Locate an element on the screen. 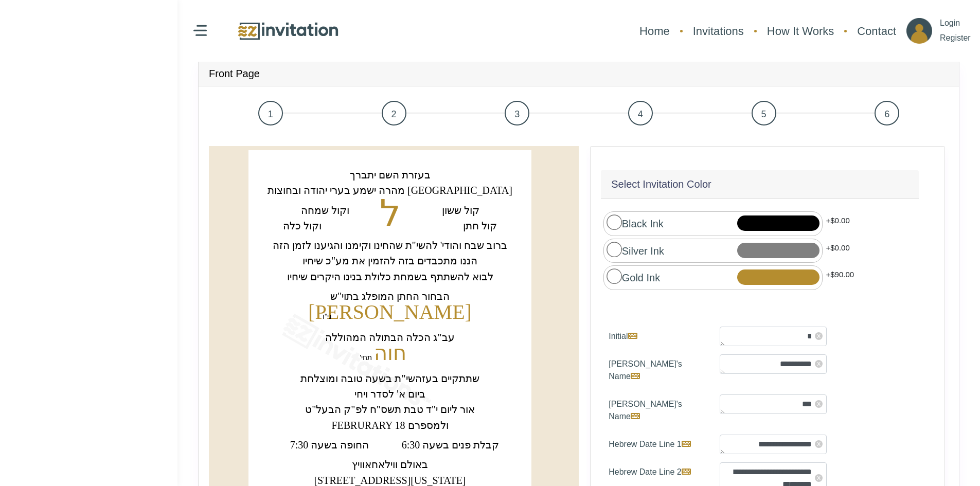 Image resolution: width=980 pixels, height=486 pixels. text: ‏ל‏ is located at coordinates (389, 213).